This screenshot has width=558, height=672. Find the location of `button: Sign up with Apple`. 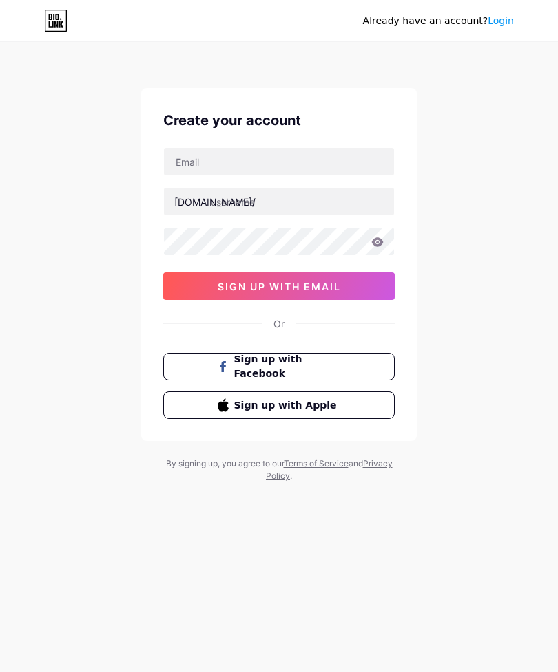

button: Sign up with Apple is located at coordinates (279, 405).